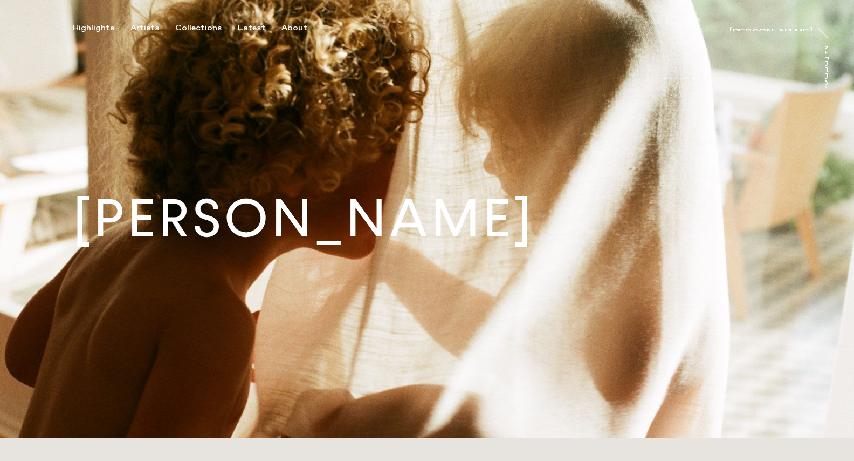  I want to click on button: About, so click(303, 28).